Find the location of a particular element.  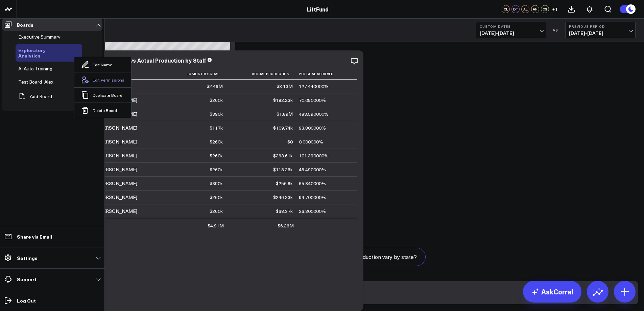

a: Executive Summary is located at coordinates (39, 37).